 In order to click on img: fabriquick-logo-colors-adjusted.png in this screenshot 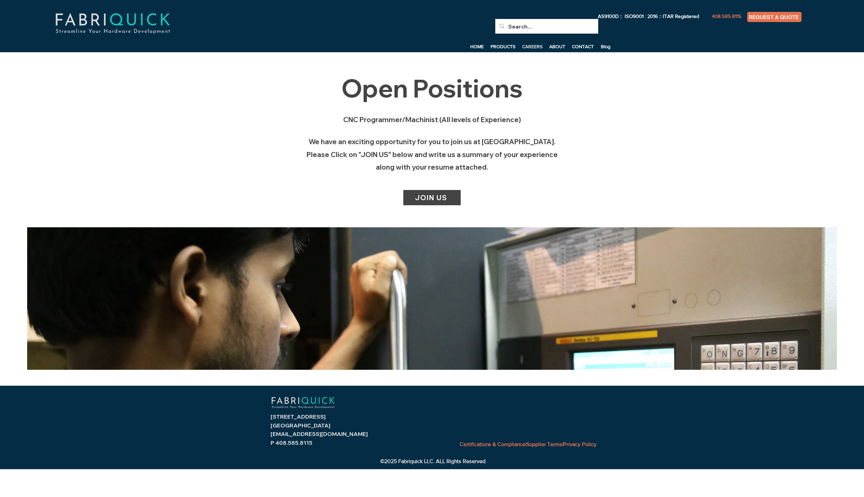, I will do `click(113, 23)`.